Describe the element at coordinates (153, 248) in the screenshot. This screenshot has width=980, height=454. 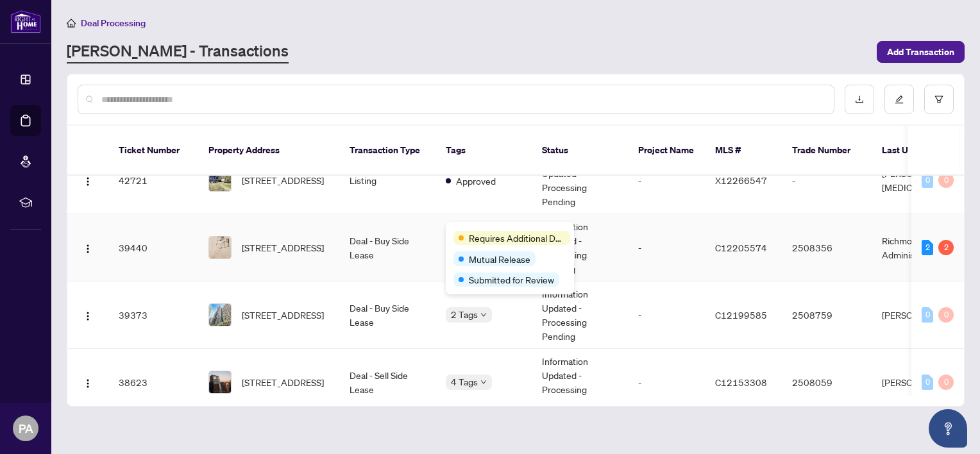
I see `td: 39440` at that location.